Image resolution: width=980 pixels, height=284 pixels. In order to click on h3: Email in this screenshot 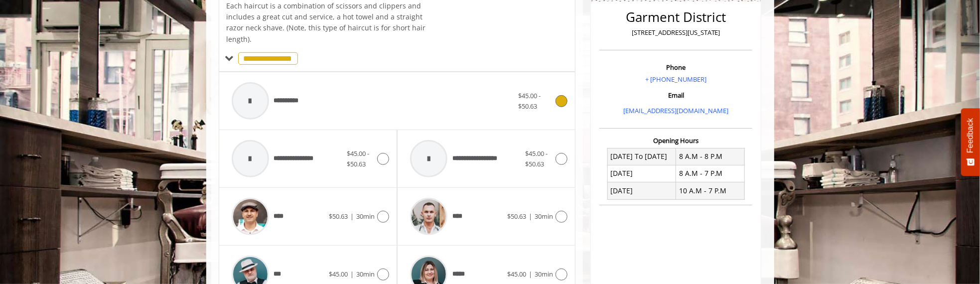, I will do `click(675, 95)`.